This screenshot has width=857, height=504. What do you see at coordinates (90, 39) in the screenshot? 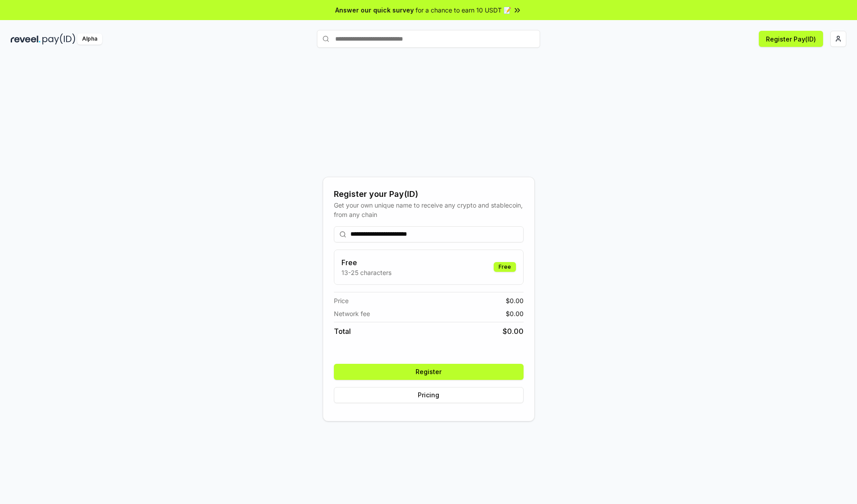
I see `div: Alpha` at bounding box center [90, 39].